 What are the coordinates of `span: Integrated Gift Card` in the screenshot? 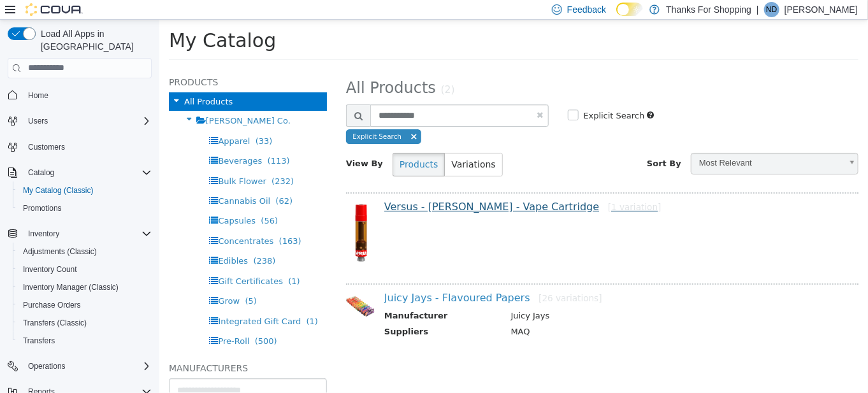 It's located at (100, 301).